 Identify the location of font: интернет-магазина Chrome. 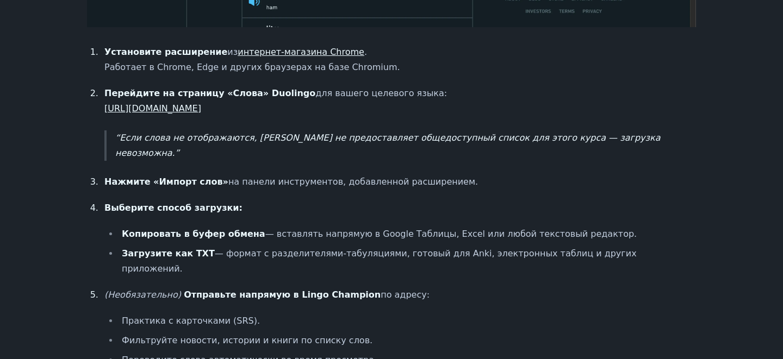
(301, 52).